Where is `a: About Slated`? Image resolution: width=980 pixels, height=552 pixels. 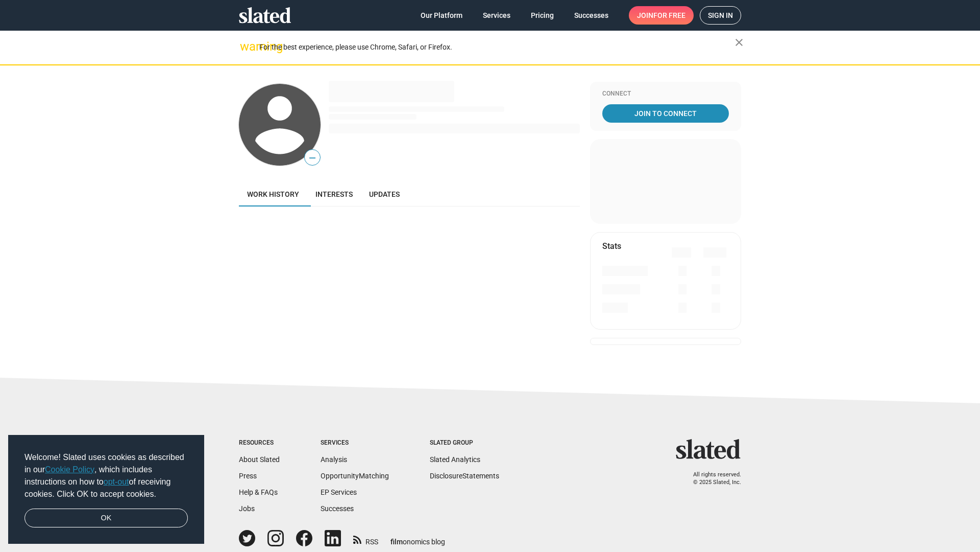
a: About Slated is located at coordinates (260, 459).